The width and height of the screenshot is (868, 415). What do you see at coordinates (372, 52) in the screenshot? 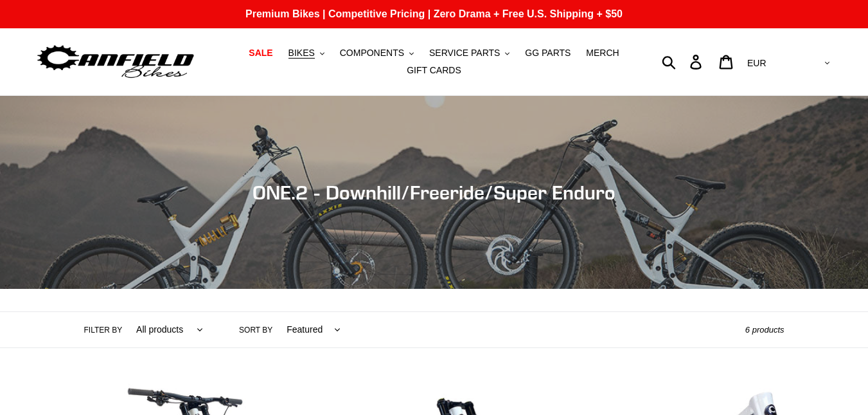
I see `span: COMPONENTS` at bounding box center [372, 52].